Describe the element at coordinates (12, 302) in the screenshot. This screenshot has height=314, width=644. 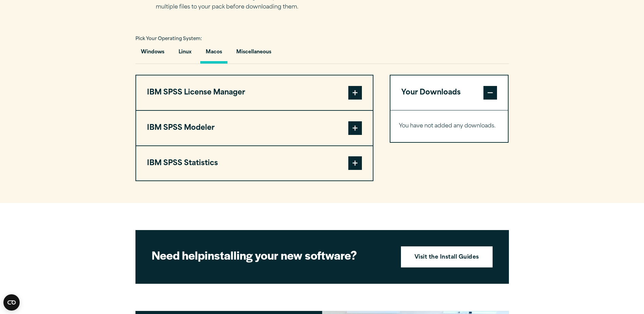
I see `button: Open CMP widget` at that location.